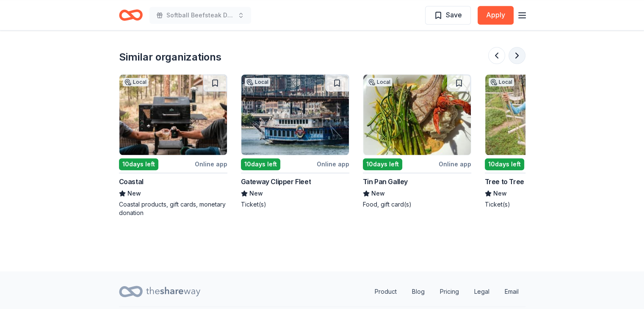  What do you see at coordinates (521, 181) in the screenshot?
I see `div: Tree to Tree Cape May` at bounding box center [521, 181].